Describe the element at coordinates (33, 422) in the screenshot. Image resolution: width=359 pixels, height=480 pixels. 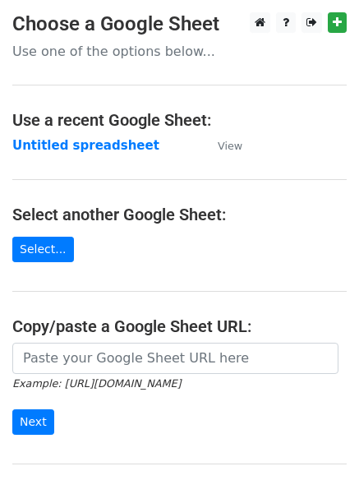
I see `input: Next` at that location.